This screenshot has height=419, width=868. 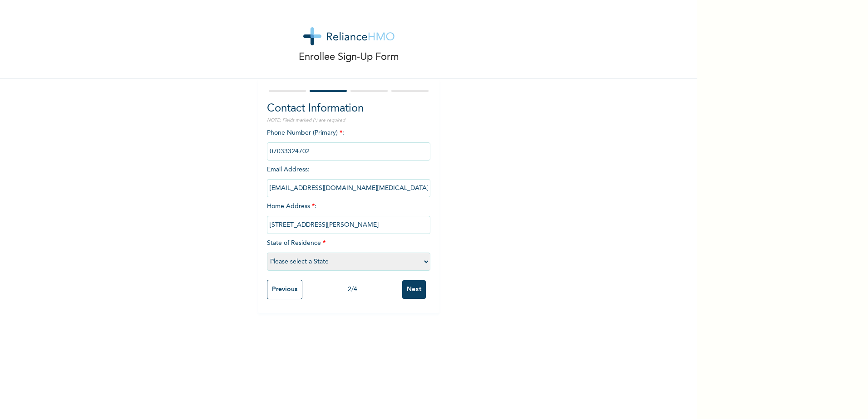 I want to click on p: NOTE: Fields marked (*) are required, so click(x=349, y=120).